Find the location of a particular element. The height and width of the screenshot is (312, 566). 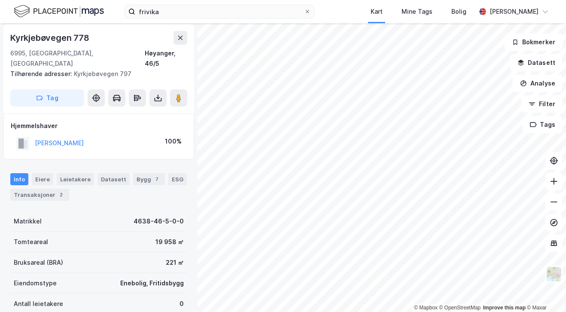

div: 221 ㎡ is located at coordinates (175, 263).